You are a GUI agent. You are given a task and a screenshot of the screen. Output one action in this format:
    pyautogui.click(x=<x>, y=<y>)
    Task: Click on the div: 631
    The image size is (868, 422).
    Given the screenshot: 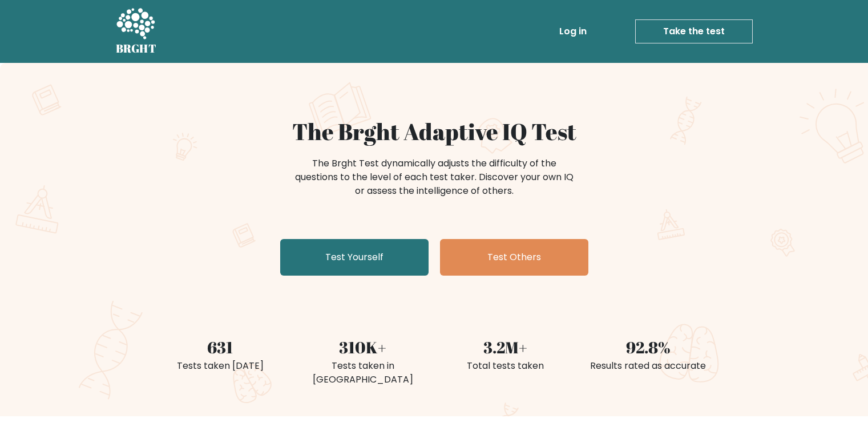 What is the action you would take?
    pyautogui.click(x=221, y=347)
    